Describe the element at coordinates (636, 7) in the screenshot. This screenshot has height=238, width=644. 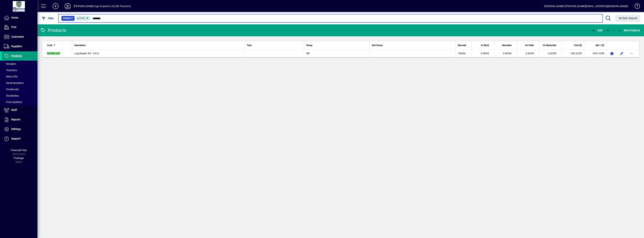
I see `a: Knowledge Base` at that location.